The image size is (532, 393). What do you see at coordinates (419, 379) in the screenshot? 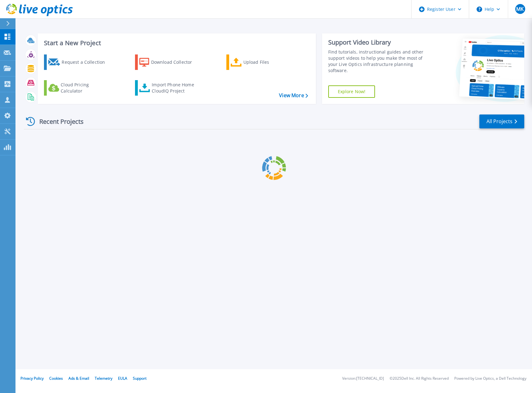
I see `li: © 2025 Dell Inc. All Rights Reserved` at bounding box center [419, 379].